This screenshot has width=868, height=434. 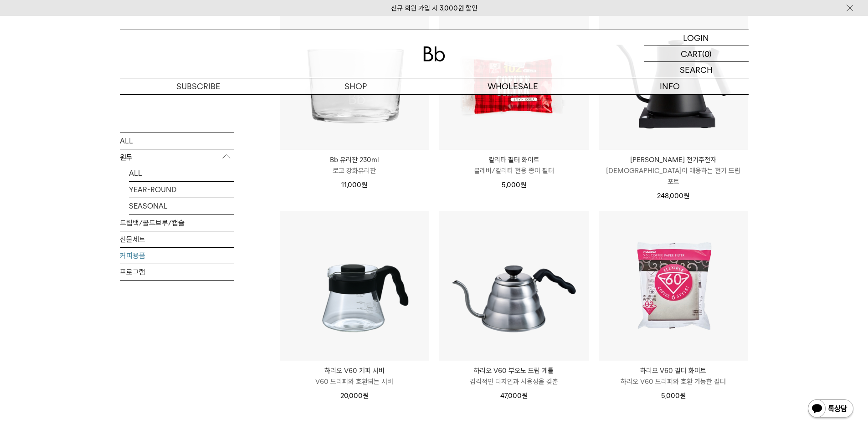 I want to click on p: 하리오 V60 커피 서버, so click(x=354, y=371).